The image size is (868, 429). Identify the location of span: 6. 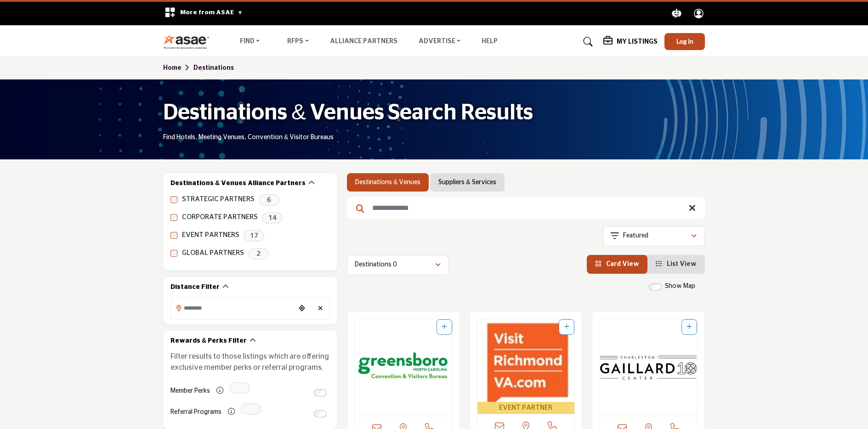
(269, 200).